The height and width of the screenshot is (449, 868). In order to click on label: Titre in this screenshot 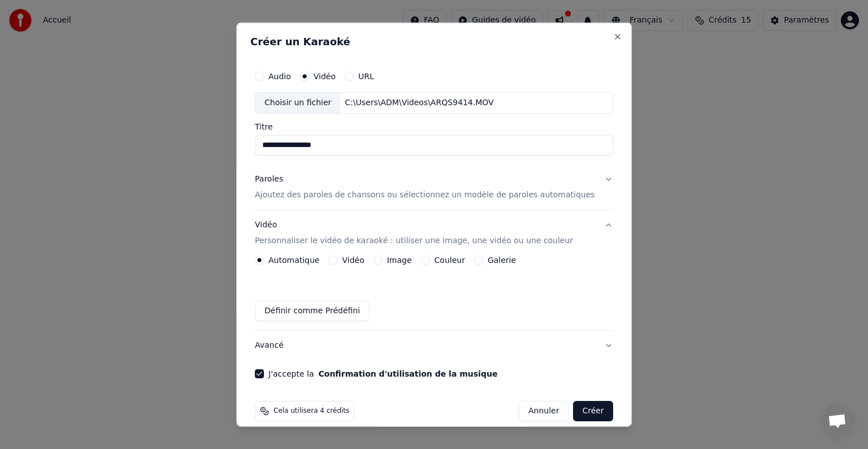, I will do `click(434, 127)`.